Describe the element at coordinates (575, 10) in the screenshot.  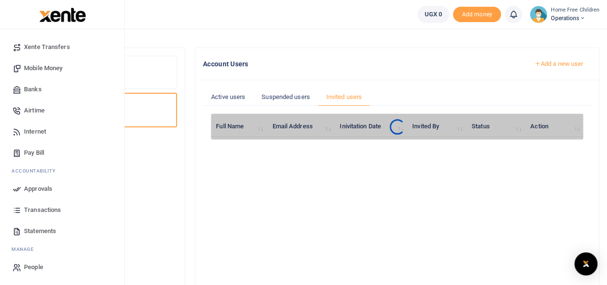
I see `small: Home Free Children` at that location.